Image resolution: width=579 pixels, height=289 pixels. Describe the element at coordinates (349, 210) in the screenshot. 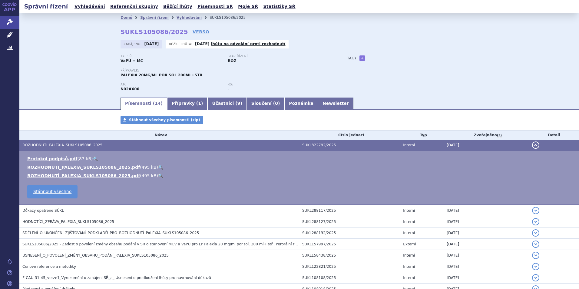

I see `td: SUKL288117/2025` at that location.